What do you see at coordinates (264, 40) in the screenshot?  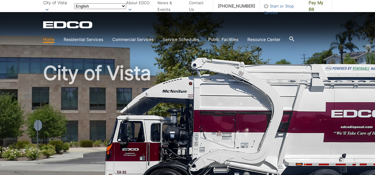 I see `a: Resource Center` at bounding box center [264, 40].